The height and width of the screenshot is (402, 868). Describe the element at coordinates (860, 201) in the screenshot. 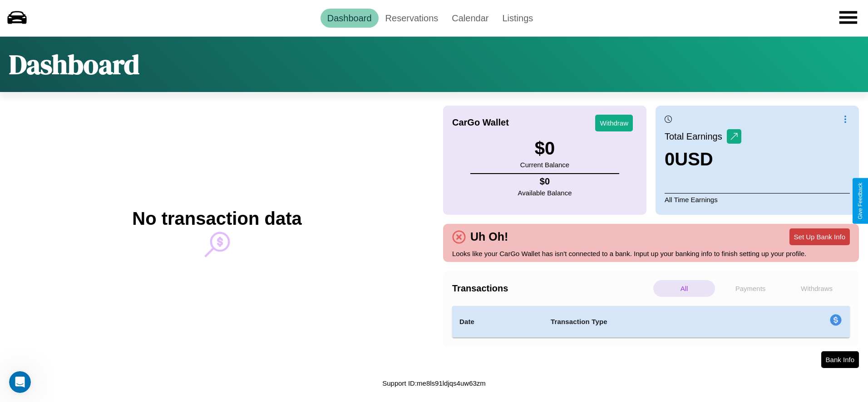

I see `div: Give Feedback` at that location.